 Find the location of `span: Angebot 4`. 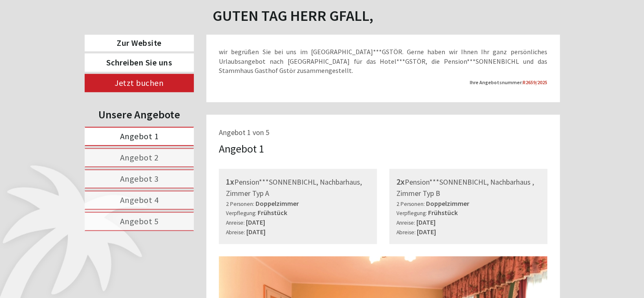

span: Angebot 4 is located at coordinates (139, 200).